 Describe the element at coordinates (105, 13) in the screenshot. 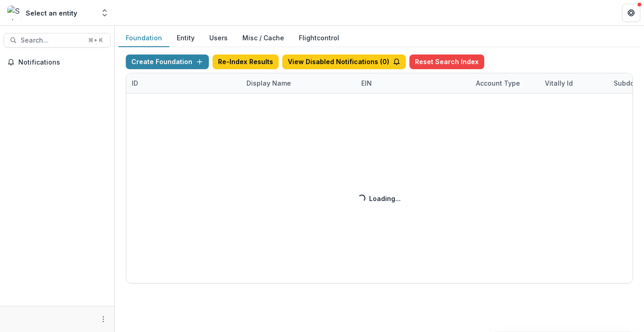

I see `button: Open entity switcher` at that location.